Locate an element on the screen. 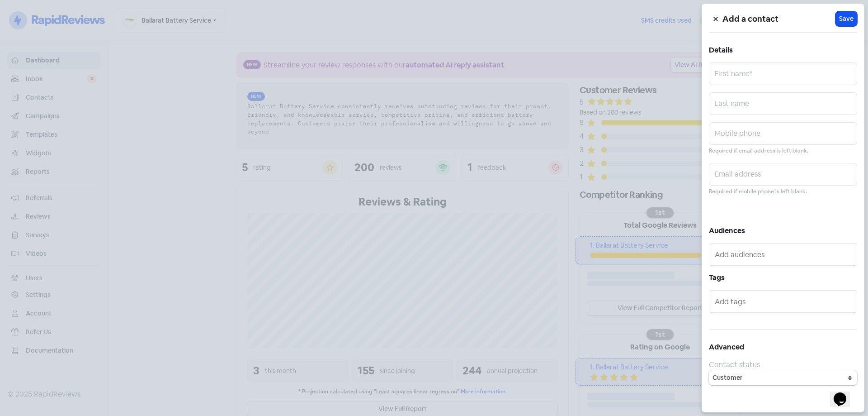 The height and width of the screenshot is (416, 868). h5: Audiences is located at coordinates (783, 231).